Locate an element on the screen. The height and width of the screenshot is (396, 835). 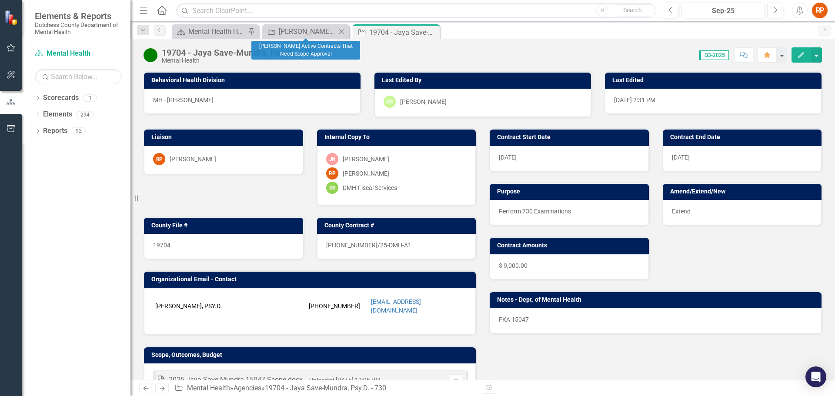
div: DR is located at coordinates (390, 102).